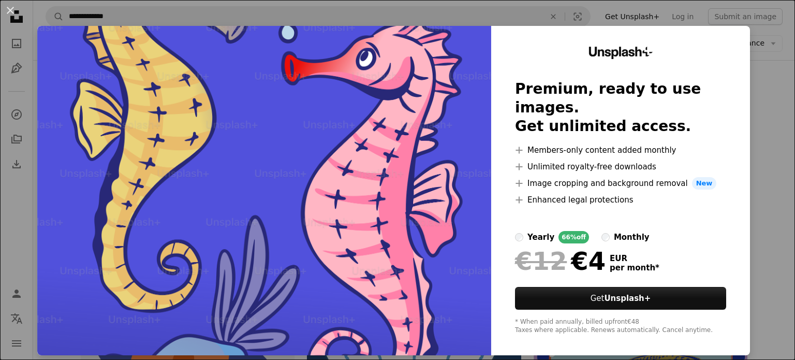 The width and height of the screenshot is (795, 360). I want to click on h2: Premium, ready to use images. Get unlimited access., so click(621, 108).